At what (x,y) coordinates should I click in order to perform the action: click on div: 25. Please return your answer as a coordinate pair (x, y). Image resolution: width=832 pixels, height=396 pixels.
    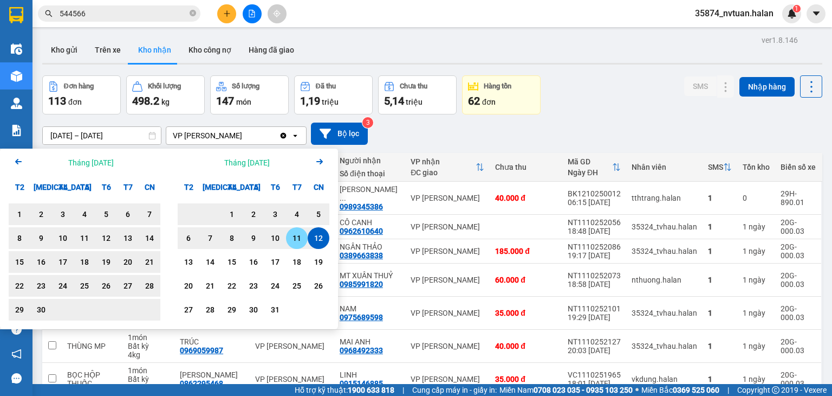
    Looking at the image, I should click on (85, 286).